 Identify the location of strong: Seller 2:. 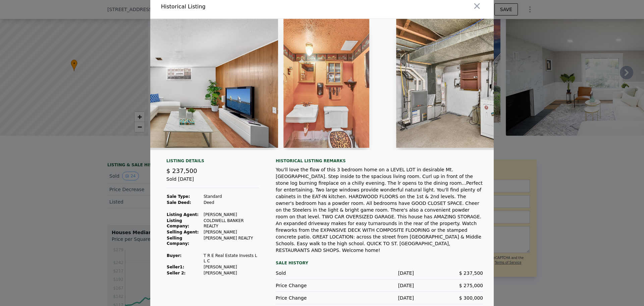
(176, 273).